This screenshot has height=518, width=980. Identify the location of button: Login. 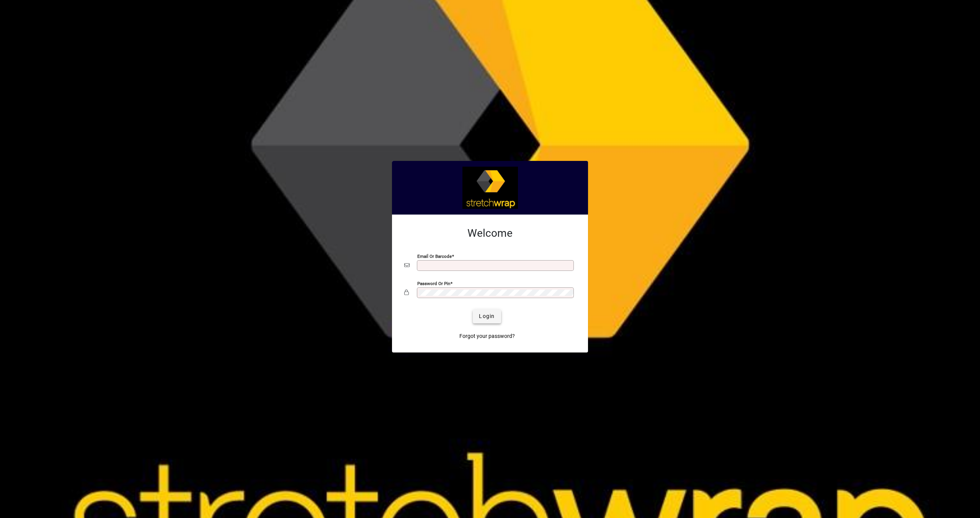
(487, 316).